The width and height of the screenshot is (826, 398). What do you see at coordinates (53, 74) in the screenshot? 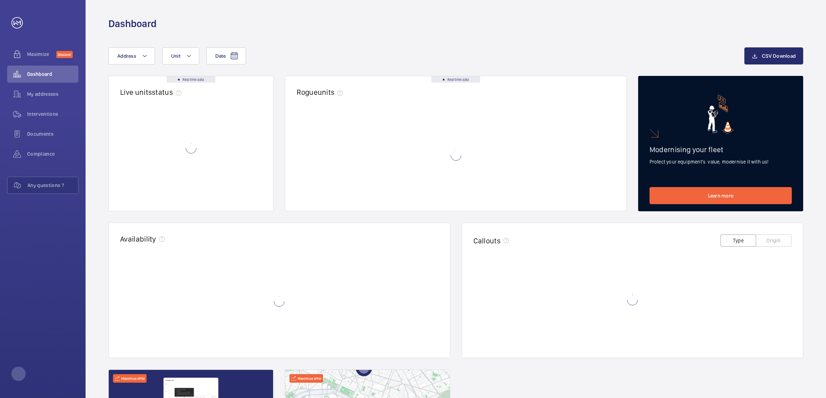
I see `span: Dashboard` at bounding box center [53, 74].